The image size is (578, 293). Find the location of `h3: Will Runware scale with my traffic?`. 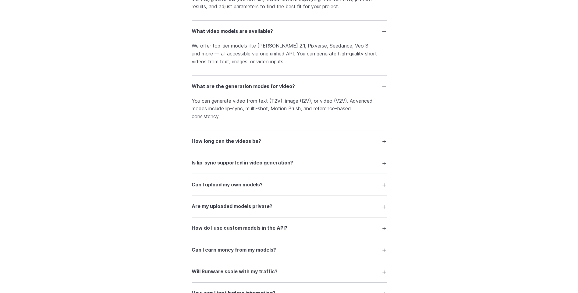

h3: Will Runware scale with my traffic? is located at coordinates (235, 272).